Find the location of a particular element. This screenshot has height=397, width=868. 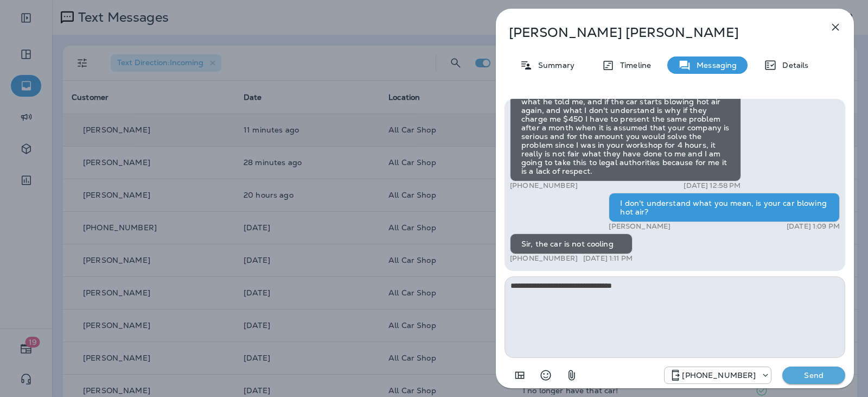

button: Select an emoji is located at coordinates (546, 375).